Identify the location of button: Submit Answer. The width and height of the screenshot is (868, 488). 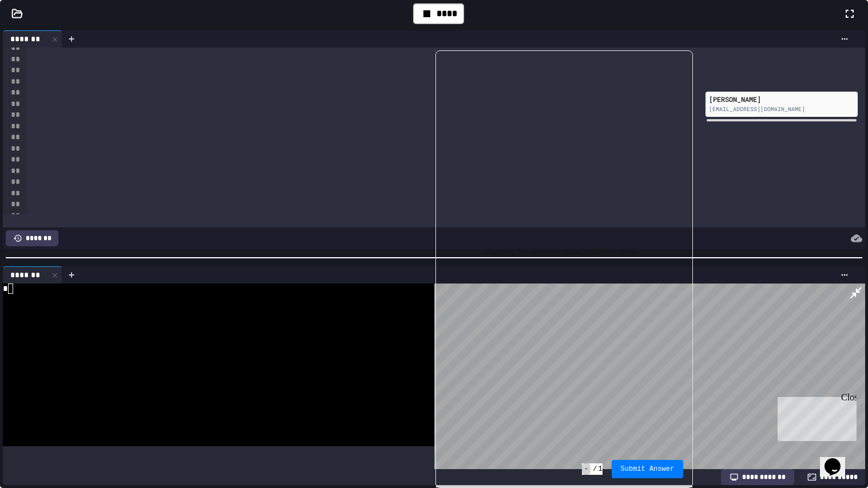
(648, 469).